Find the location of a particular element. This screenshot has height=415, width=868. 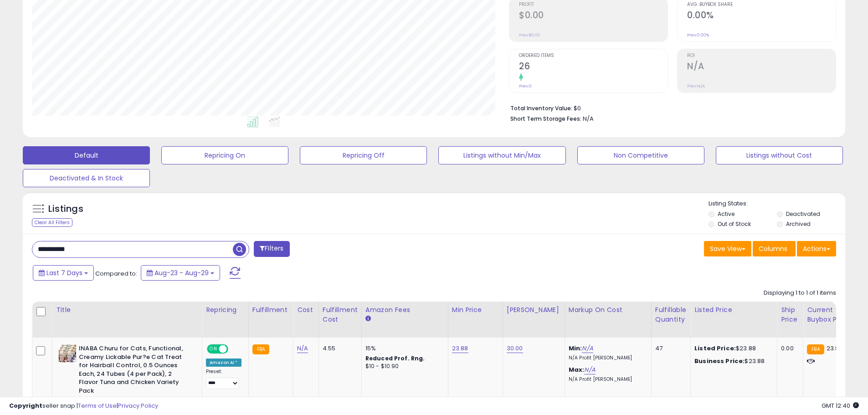

span: Columns is located at coordinates (773, 249).